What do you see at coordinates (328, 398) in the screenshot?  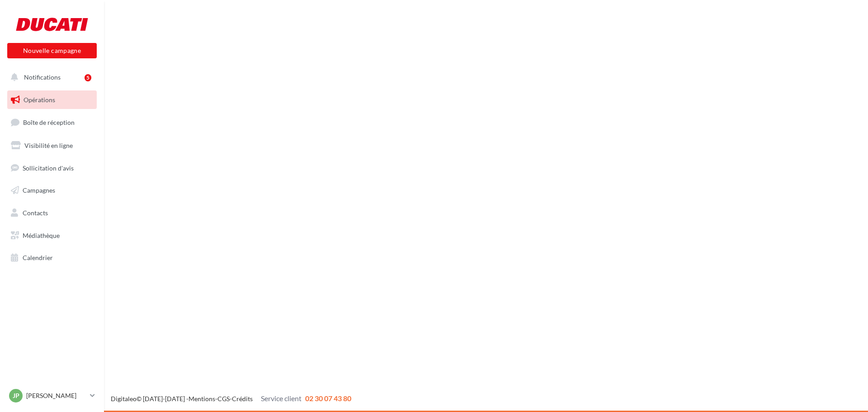 I see `span: 02 30 07 43 80` at bounding box center [328, 398].